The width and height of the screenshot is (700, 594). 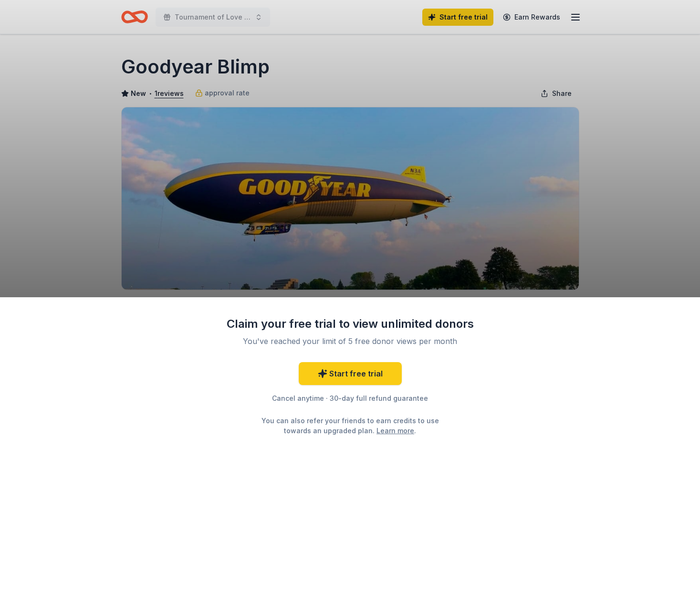 What do you see at coordinates (395, 431) in the screenshot?
I see `a: Learn more` at bounding box center [395, 431].